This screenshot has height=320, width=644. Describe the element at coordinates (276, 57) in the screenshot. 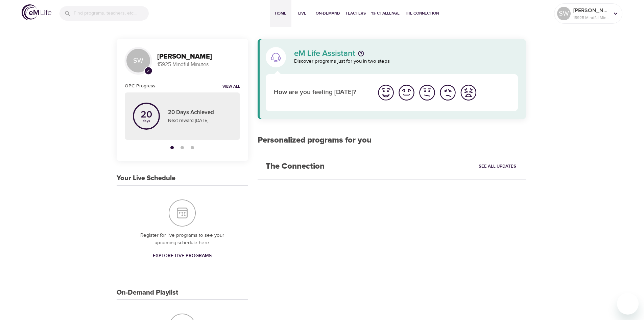

I see `img: eM Life Assistant` at that location.